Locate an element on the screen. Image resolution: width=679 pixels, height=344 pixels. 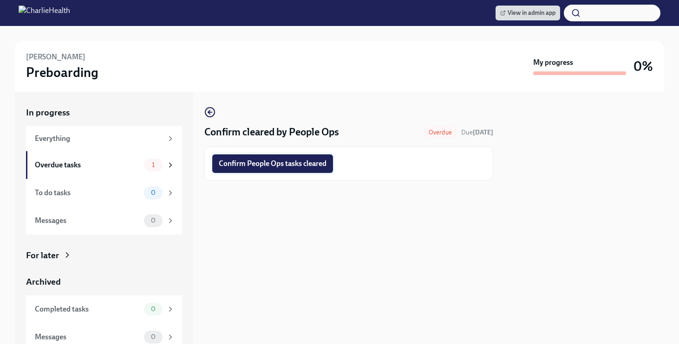
div: Archived is located at coordinates (104, 282).